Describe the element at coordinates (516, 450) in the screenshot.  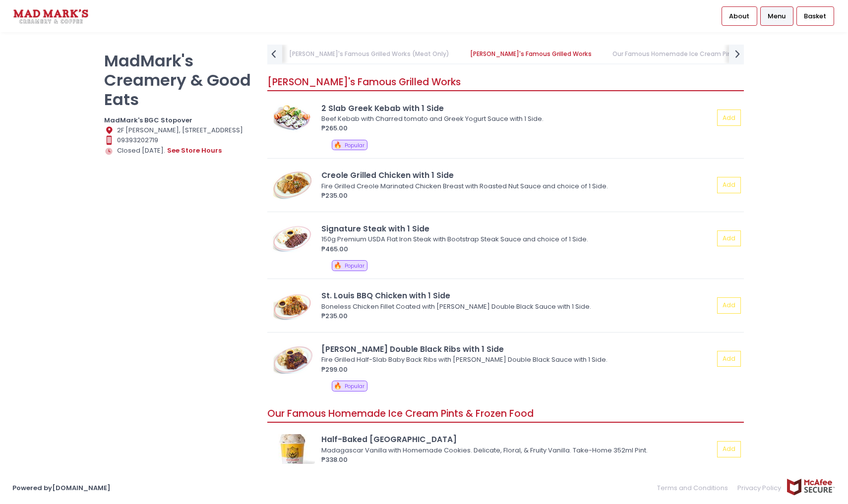
I see `div: Madagascar Vanilla with Homemade Cookies. Delicate, Floral, & Fruity Vanilla. Take-Home 352ml Pint.` at that location.